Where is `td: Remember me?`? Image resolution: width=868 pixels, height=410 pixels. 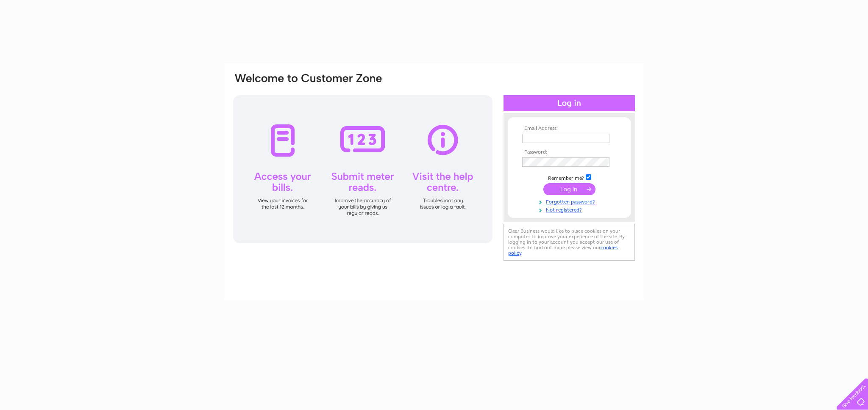 td: Remember me? is located at coordinates (569, 177).